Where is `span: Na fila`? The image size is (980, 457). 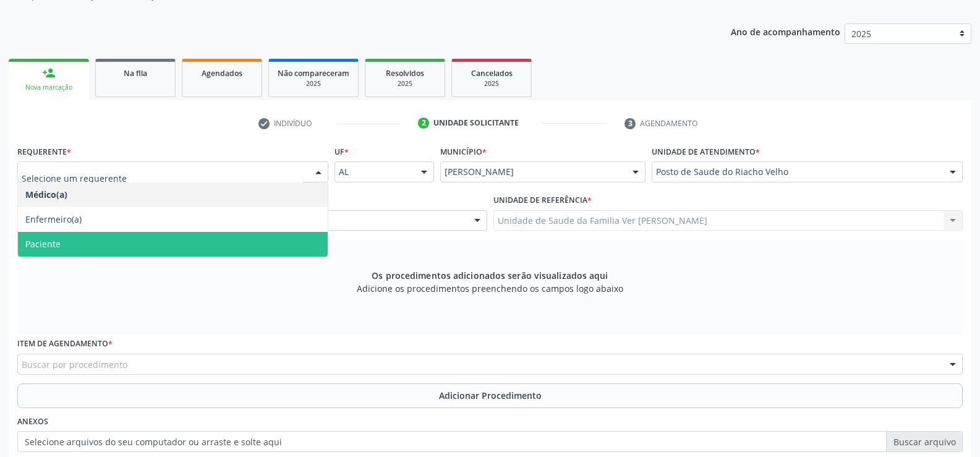
span: Na fila is located at coordinates (135, 73).